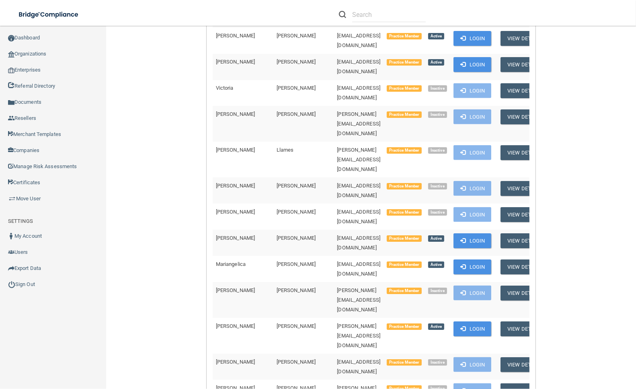  I want to click on img: icon-documents.8dae5593.png, so click(11, 103).